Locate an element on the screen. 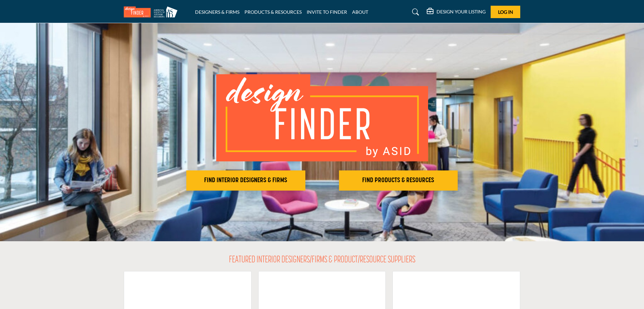  a: Search is located at coordinates (414, 12).